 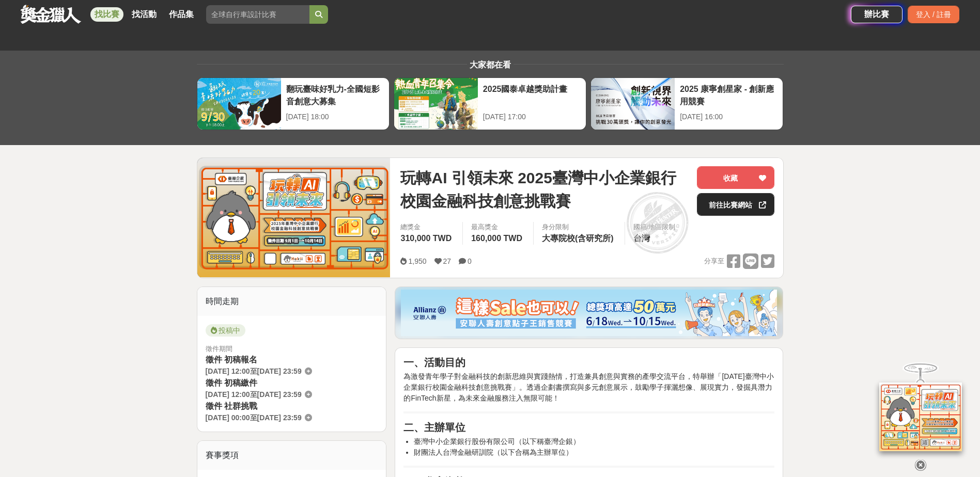 I want to click on input: 全球自行車設計比賽, so click(x=258, y=15).